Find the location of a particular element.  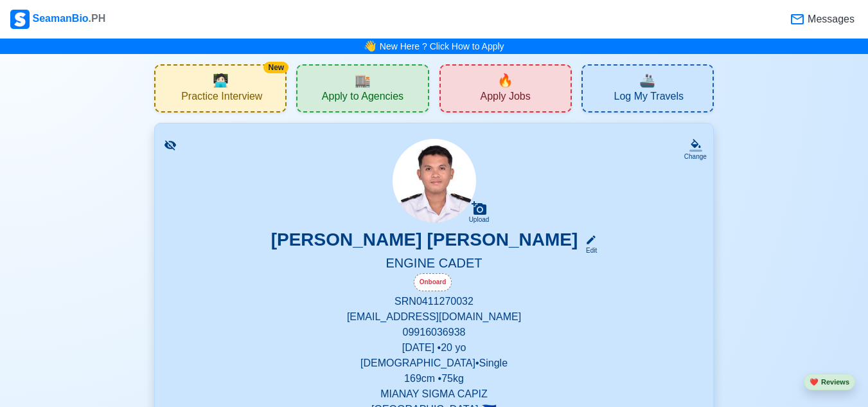

div: SeamanBio is located at coordinates (58, 19).